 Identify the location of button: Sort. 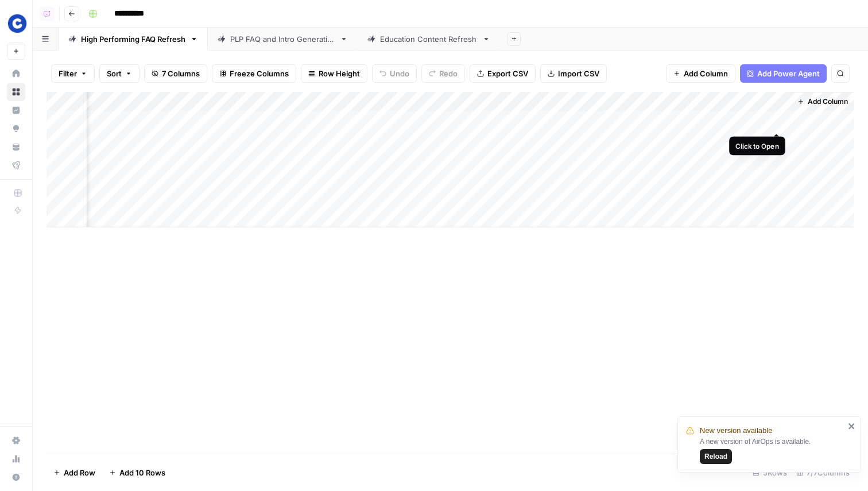
(119, 74).